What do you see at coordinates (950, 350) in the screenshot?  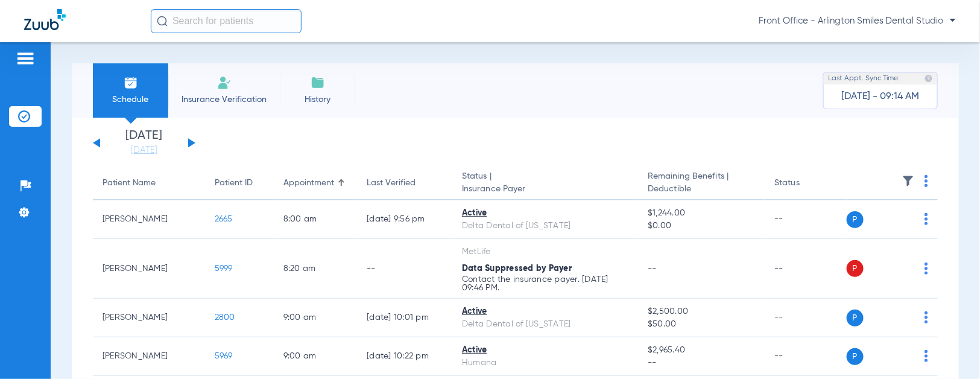 I see `div: Chat Widget` at bounding box center [950, 350].